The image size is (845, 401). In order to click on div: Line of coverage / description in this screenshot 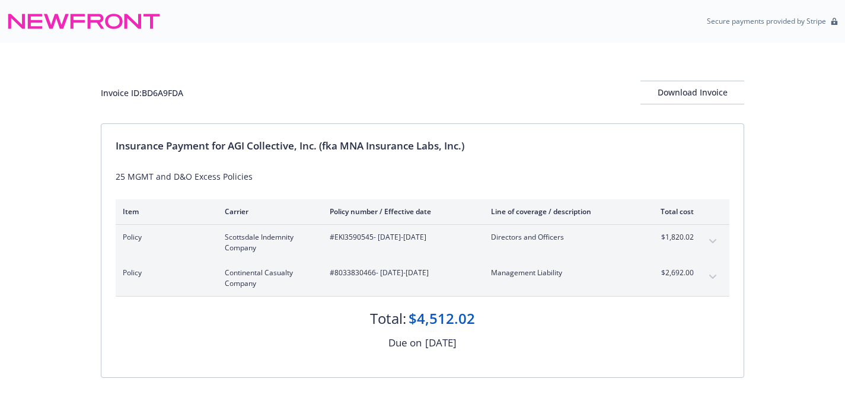, I will do `click(560, 211)`.